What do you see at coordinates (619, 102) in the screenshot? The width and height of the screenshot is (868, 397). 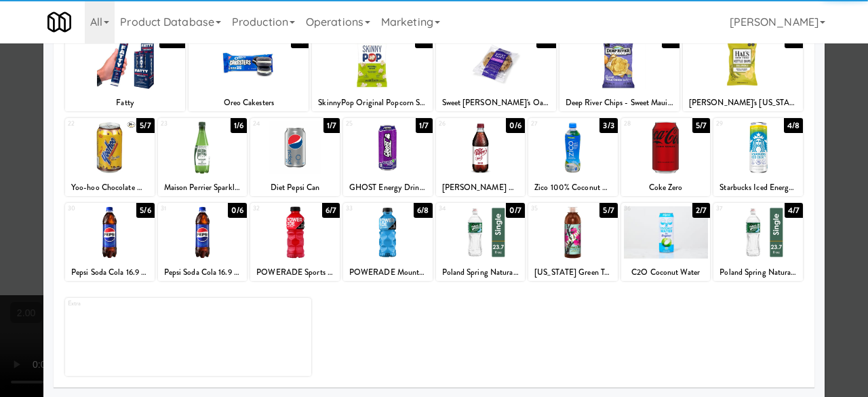 I see `div: Deep River Chips - Sweet Maui Onion` at bounding box center [619, 102].